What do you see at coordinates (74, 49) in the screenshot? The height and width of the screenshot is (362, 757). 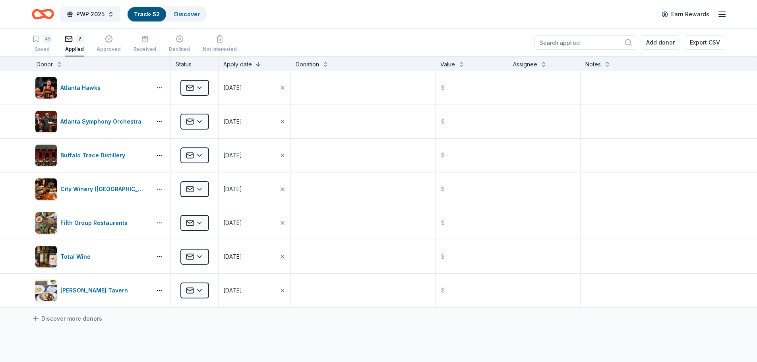 I see `div: Applied` at bounding box center [74, 49].